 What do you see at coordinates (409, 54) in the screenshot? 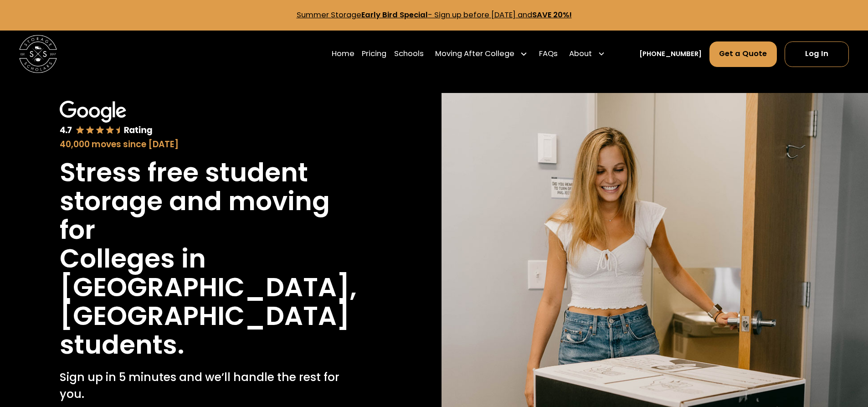
I see `a: Schools` at bounding box center [409, 54].